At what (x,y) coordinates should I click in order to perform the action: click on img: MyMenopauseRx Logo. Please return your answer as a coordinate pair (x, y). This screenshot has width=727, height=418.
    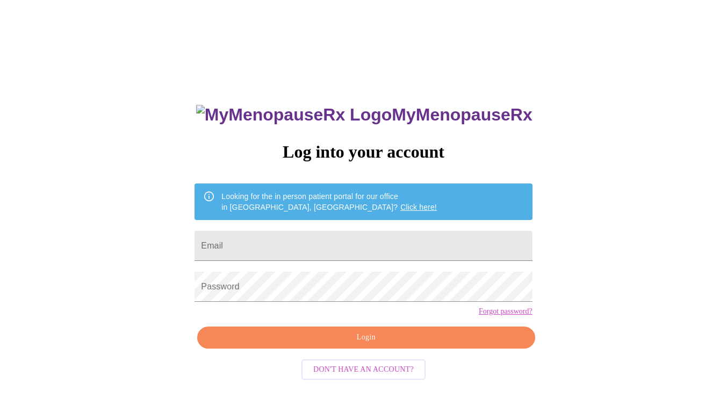
    Looking at the image, I should click on (294, 115).